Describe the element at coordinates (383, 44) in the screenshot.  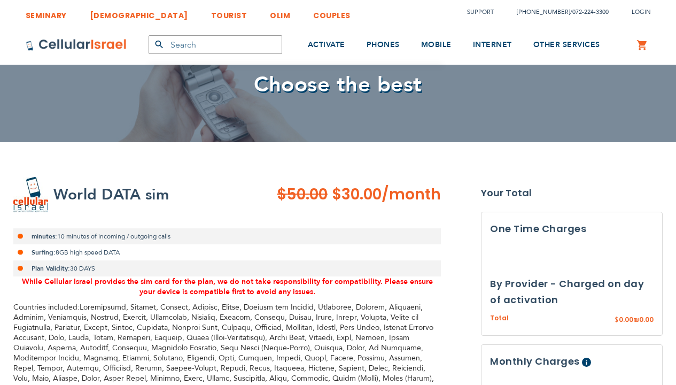
I see `span: PHONES` at that location.